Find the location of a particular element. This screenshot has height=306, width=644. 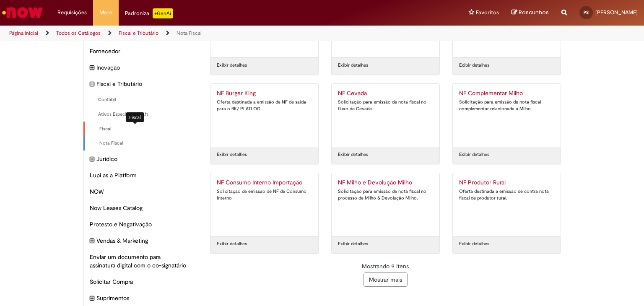

span: Ativos Especiais e Craft is located at coordinates (138, 114).